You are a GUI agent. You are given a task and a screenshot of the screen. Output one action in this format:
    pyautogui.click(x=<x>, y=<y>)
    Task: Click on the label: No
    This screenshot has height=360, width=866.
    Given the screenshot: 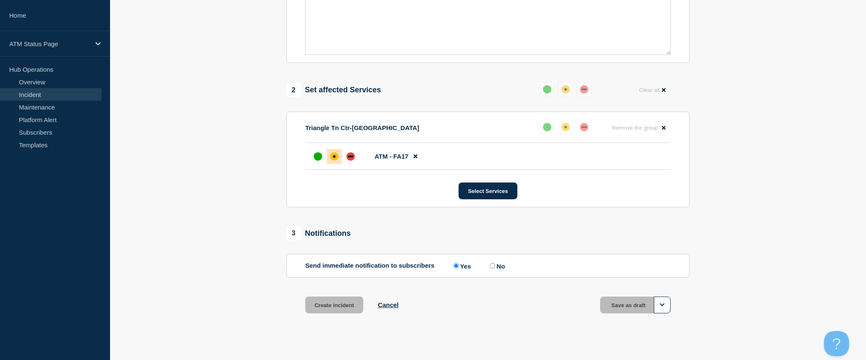 What is the action you would take?
    pyautogui.click(x=496, y=266)
    